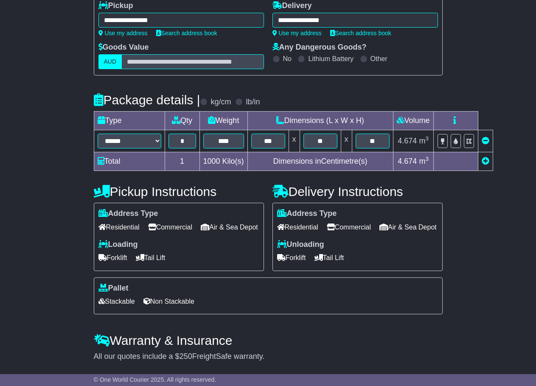  What do you see at coordinates (182, 121) in the screenshot?
I see `td: Qty` at bounding box center [182, 121].